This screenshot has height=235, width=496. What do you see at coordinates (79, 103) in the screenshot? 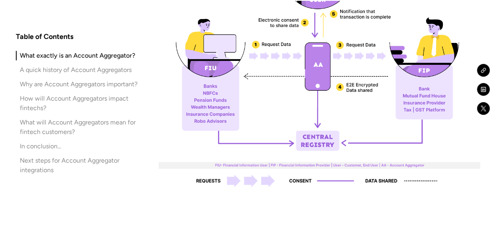
I see `a: How will Account Aggregators impact fintechs?` at bounding box center [79, 103].